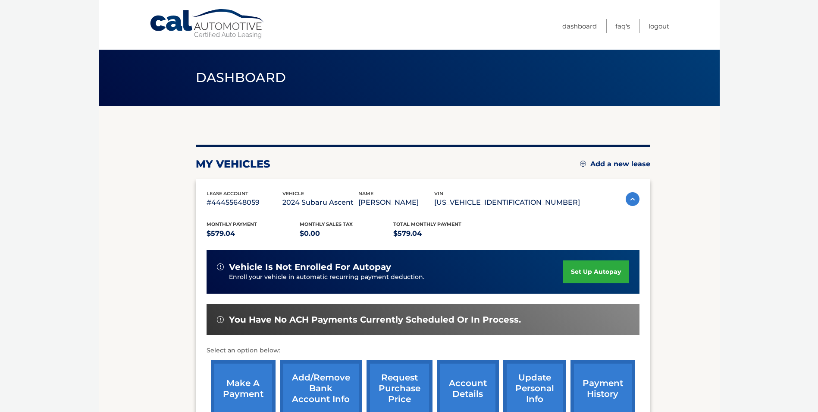 The width and height of the screenshot is (818, 412). Describe the element at coordinates (633, 199) in the screenshot. I see `img: accordion-active.svg` at that location.